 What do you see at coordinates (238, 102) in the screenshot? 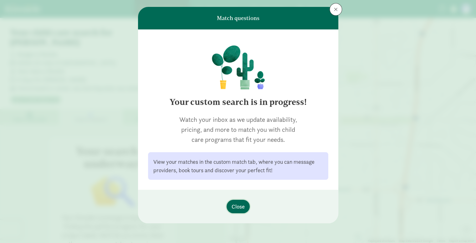
I see `h4: Your custom search is in progress!` at bounding box center [238, 102].